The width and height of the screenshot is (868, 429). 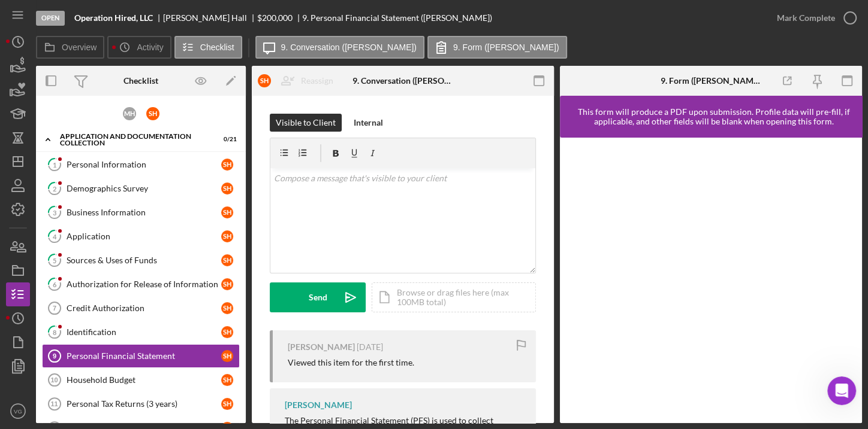 I want to click on a: 10Household BudgetSH, so click(x=141, y=380).